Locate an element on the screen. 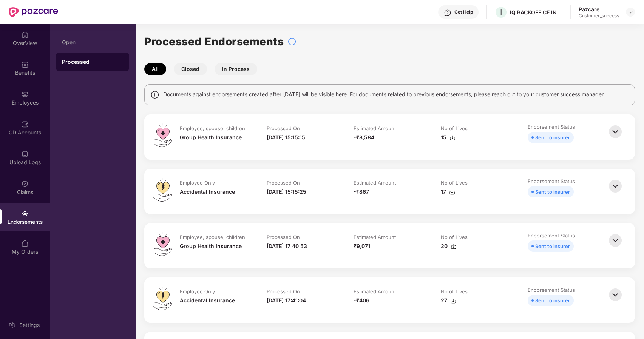 This screenshot has height=339, width=644. img: svg+xml;base64,PHN2ZyBpZD0iQ2xhaW0iIHhtbG5zPSJodHRwOi8vd3d3LnczLm9yZy8yMDAwL3N2ZyIgd2lkdGg9IjIwIi... is located at coordinates (25, 184).